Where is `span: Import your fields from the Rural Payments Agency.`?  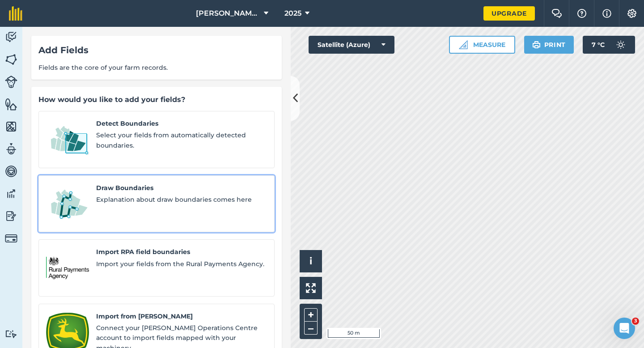
span: Import your fields from the Rural Payments Agency. is located at coordinates (181, 264).